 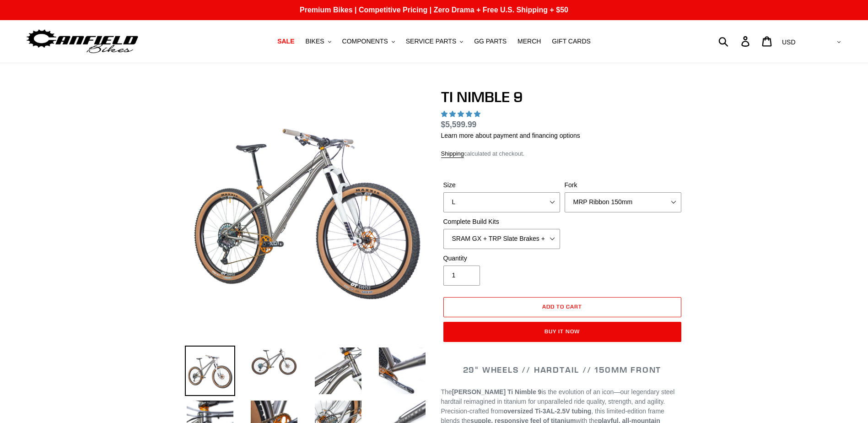 I want to click on a: Shipping, so click(x=453, y=154).